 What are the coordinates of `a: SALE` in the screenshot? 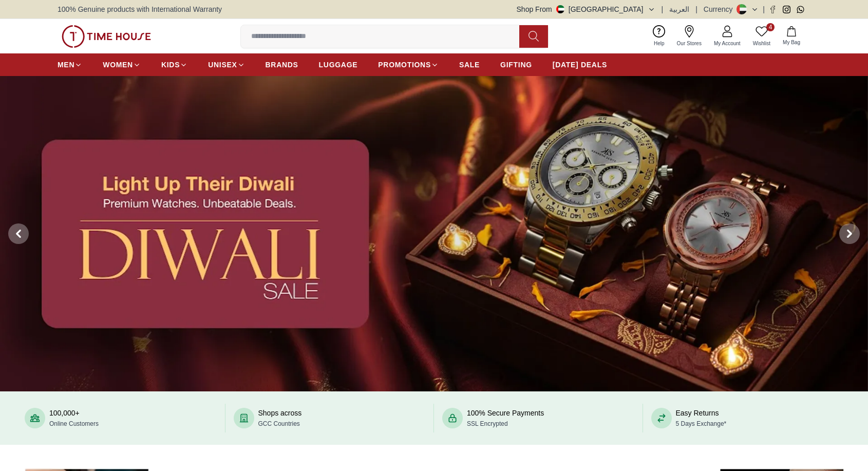 It's located at (469, 65).